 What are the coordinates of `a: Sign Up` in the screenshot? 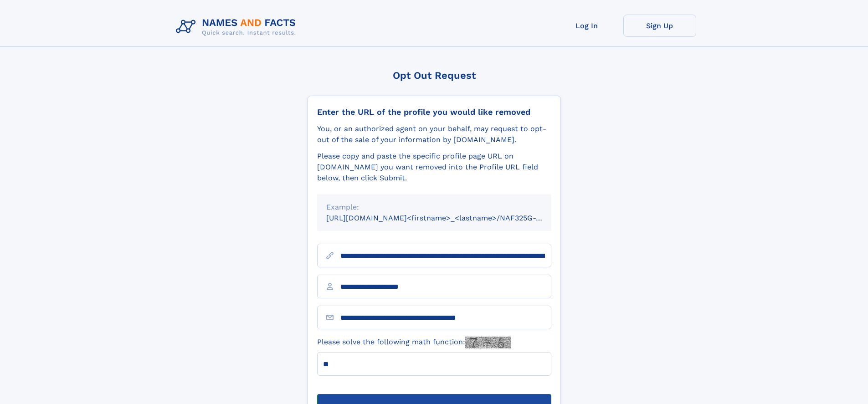 It's located at (660, 25).